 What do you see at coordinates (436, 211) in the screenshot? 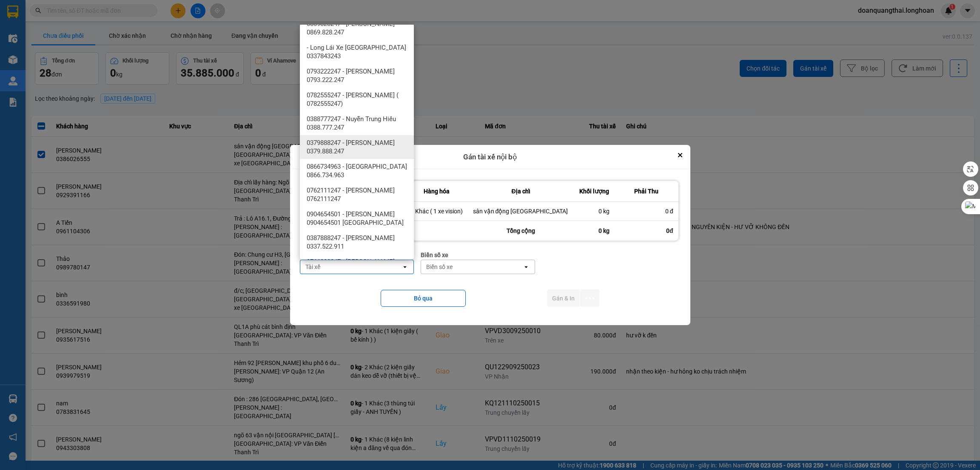
I see `div: 1 Khác ( 1 xe vision)` at bounding box center [436, 211].